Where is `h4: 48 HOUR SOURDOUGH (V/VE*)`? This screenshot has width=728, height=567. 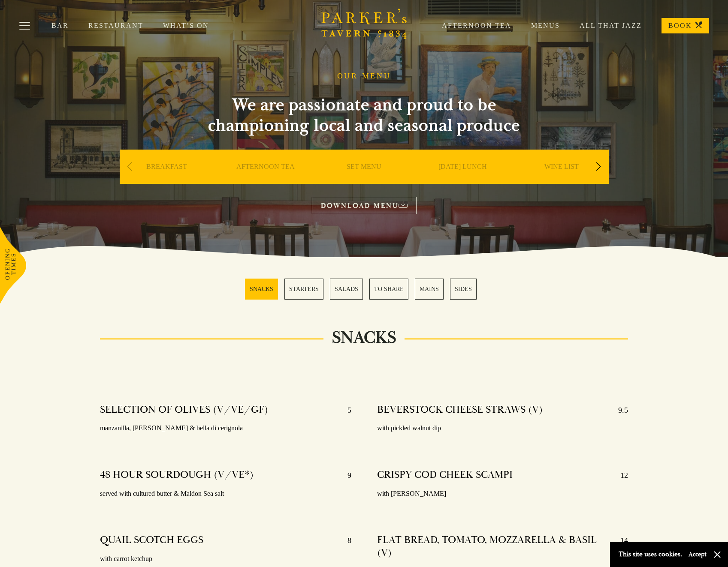 h4: 48 HOUR SOURDOUGH (V/VE*) is located at coordinates (177, 475).